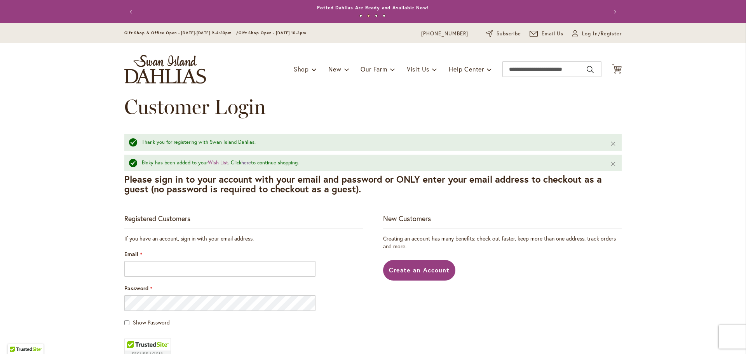 This screenshot has width=746, height=354. Describe the element at coordinates (131, 254) in the screenshot. I see `span: Email` at that location.